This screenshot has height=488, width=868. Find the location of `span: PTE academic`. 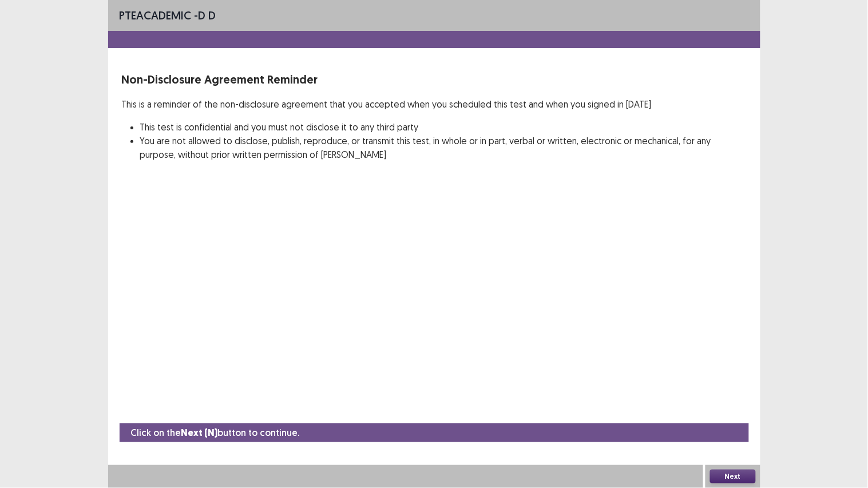

span: PTE academic is located at coordinates (156, 15).